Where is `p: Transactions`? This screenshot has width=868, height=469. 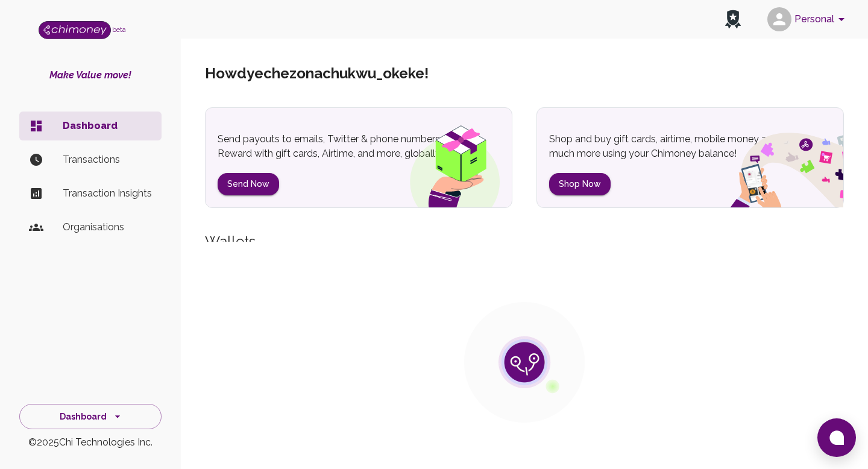 p: Transactions is located at coordinates (107, 160).